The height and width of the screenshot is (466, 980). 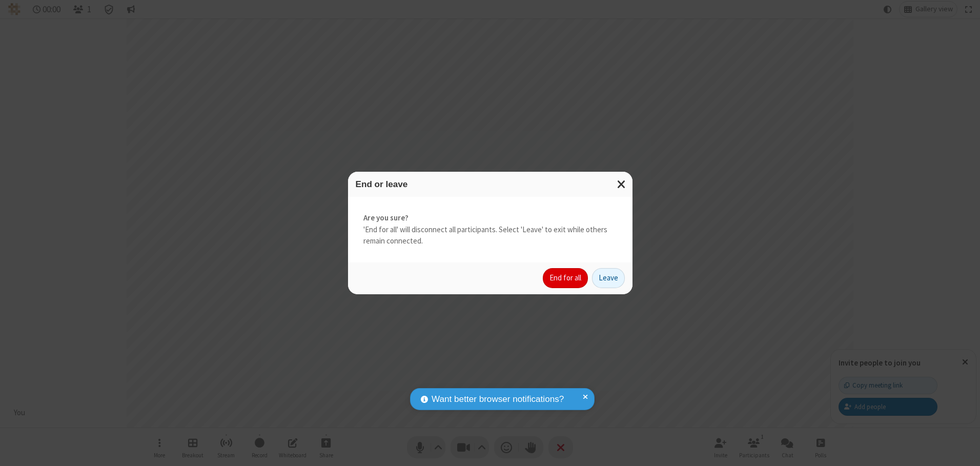 What do you see at coordinates (565, 278) in the screenshot?
I see `button: End for all` at bounding box center [565, 278].